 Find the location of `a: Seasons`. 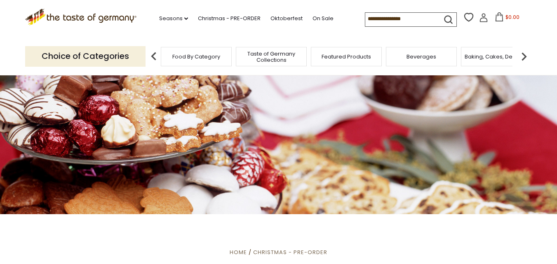

a: Seasons is located at coordinates (174, 19).